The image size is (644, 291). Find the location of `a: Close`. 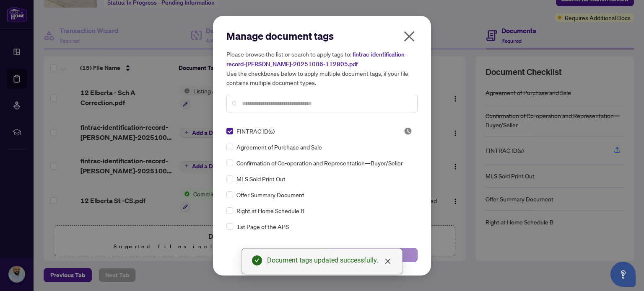

a: Close is located at coordinates (388, 261).